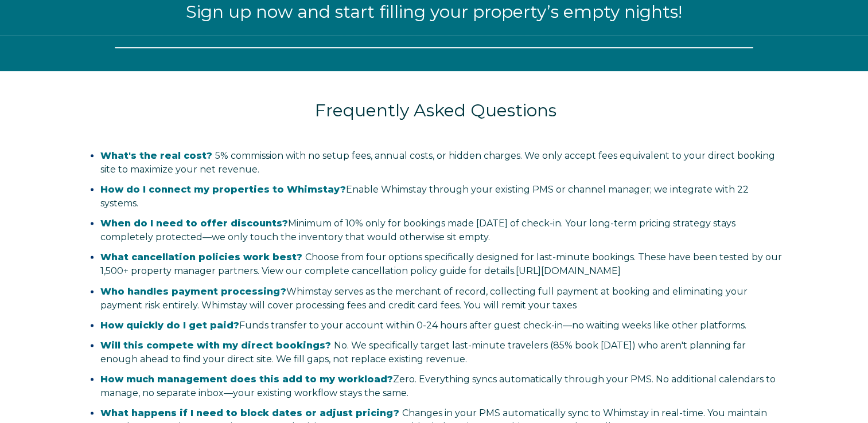 This screenshot has width=868, height=423. I want to click on strong: How much management does this add to my workload?, so click(246, 379).